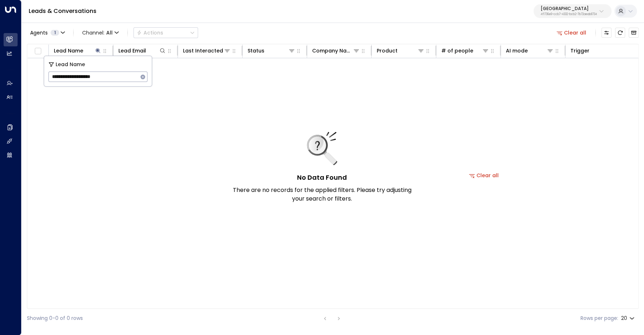  I want to click on button: Actions, so click(166, 32).